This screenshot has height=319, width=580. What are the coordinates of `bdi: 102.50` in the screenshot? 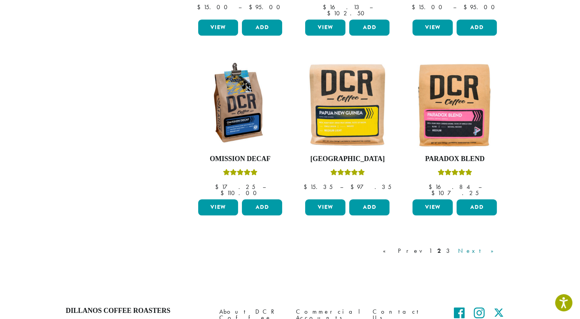 It's located at (347, 13).